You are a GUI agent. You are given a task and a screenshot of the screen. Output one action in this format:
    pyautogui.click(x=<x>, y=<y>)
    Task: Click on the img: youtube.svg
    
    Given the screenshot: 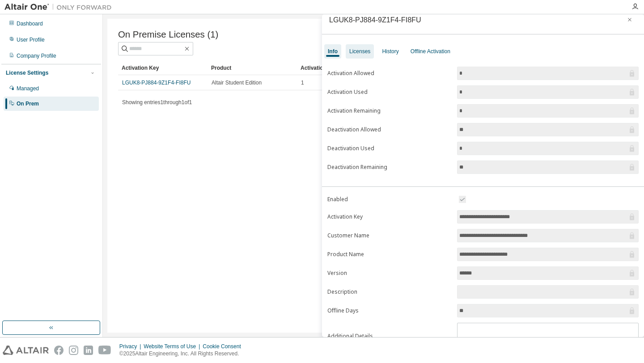 What is the action you would take?
    pyautogui.click(x=105, y=350)
    